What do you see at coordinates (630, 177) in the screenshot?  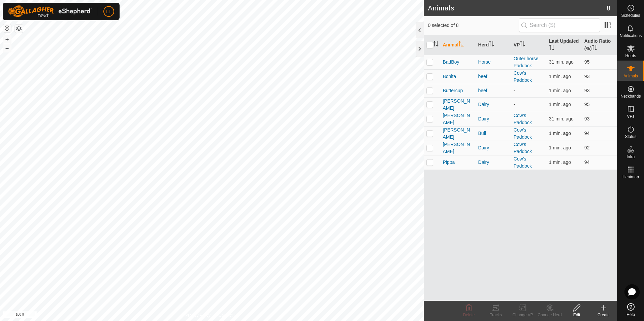 I see `span: Heatmap` at bounding box center [630, 177].